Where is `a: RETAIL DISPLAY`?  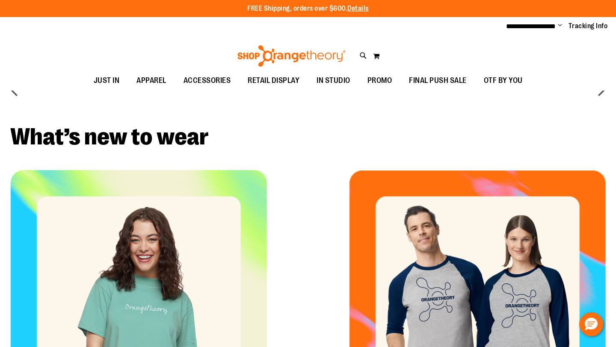 a: RETAIL DISPLAY is located at coordinates (273, 81).